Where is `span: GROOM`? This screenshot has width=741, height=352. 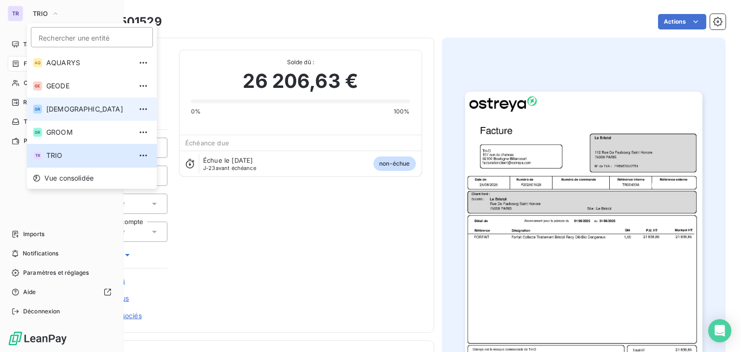 span: GROOM is located at coordinates (89, 132).